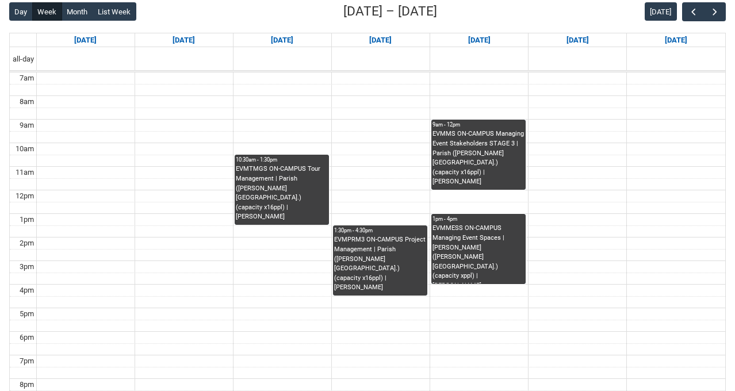  What do you see at coordinates (25, 173) in the screenshot?
I see `div: 11am` at bounding box center [25, 173].